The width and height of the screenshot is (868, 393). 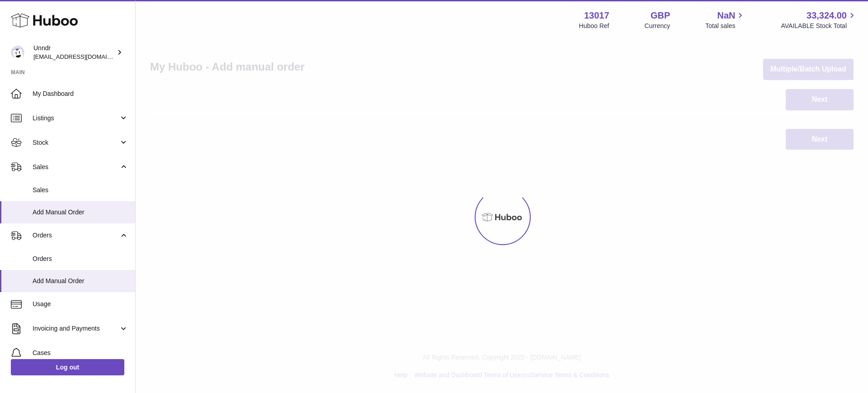 What do you see at coordinates (660, 15) in the screenshot?
I see `strong: GBP` at bounding box center [660, 15].